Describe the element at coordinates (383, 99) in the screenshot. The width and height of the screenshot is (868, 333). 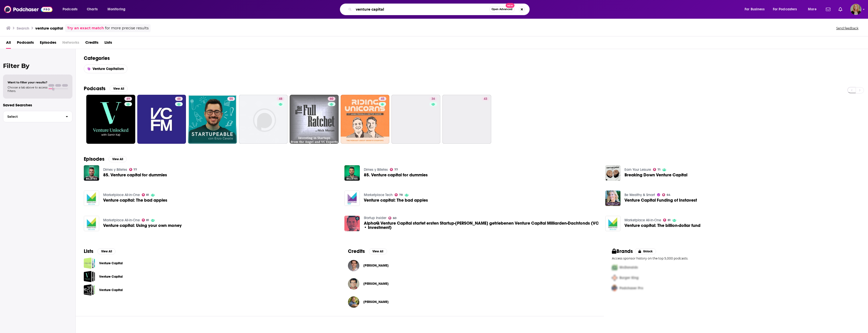
I see `span: 45` at that location.